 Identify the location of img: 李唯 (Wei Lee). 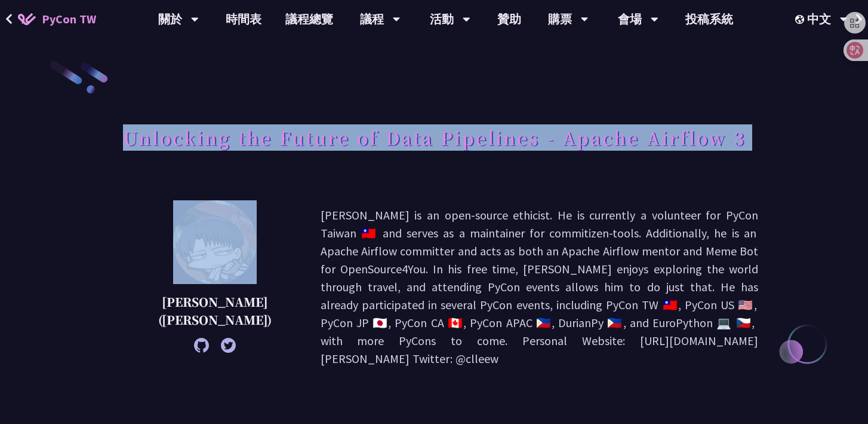
(215, 242).